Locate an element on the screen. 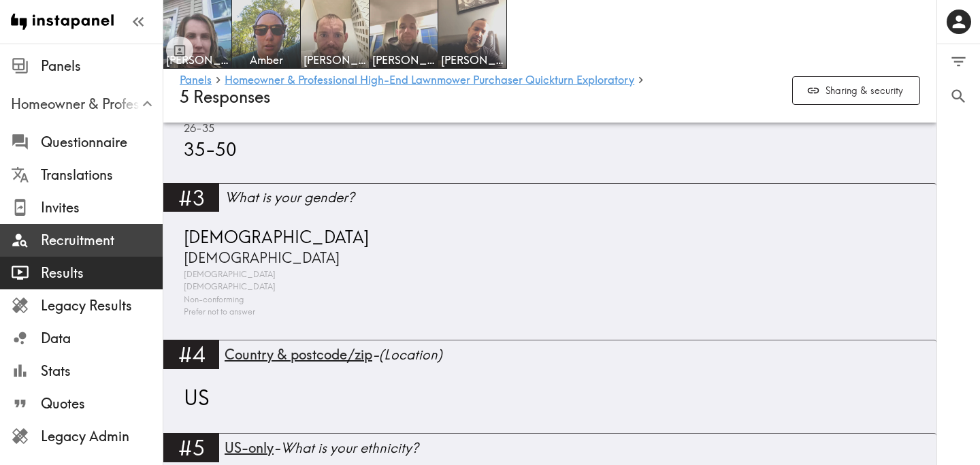 The width and height of the screenshot is (980, 465). span: 35-50 is located at coordinates (208, 148).